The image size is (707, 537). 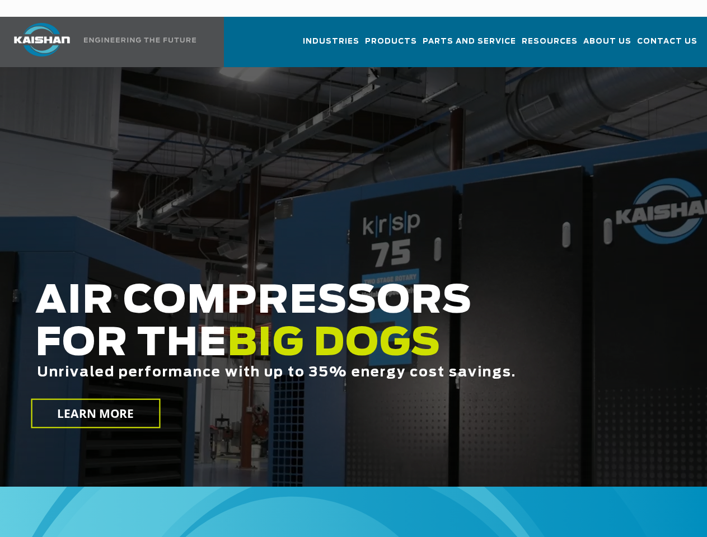 I want to click on span: Resources, so click(x=549, y=41).